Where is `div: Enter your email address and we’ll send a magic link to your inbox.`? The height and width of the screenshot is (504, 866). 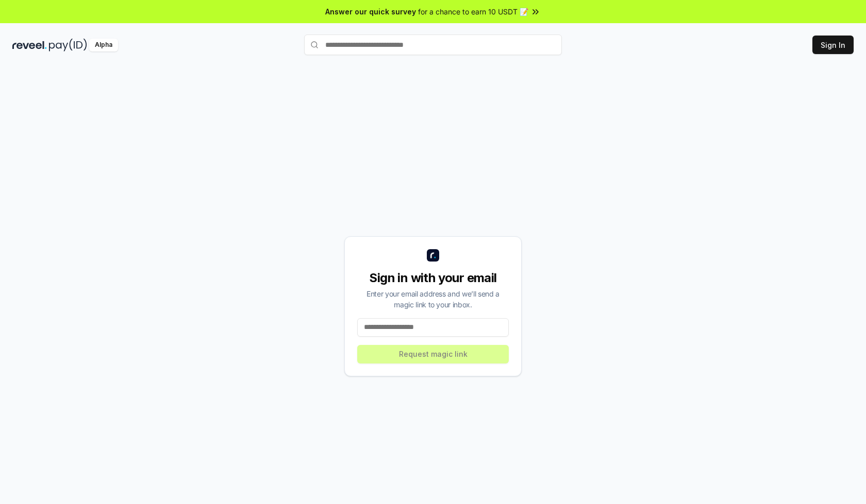
div: Enter your email address and we’ll send a magic link to your inbox. is located at coordinates (433, 299).